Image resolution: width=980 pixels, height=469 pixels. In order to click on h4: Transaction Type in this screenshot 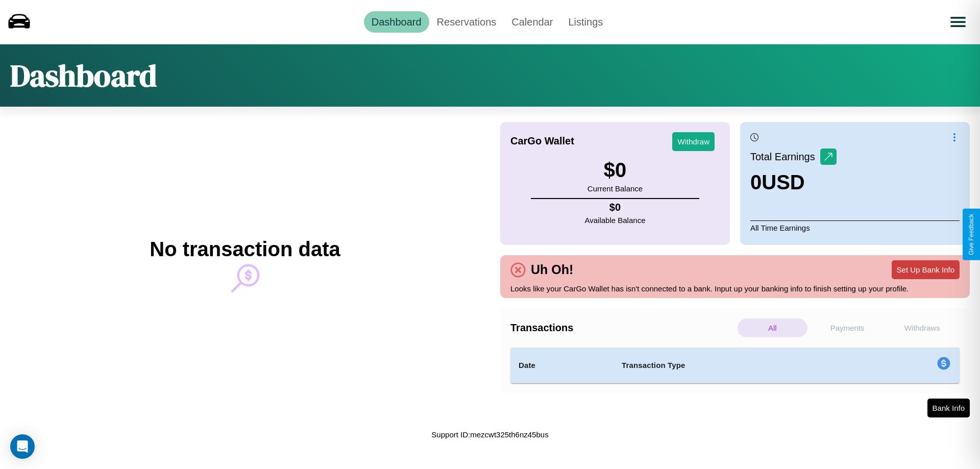, I will do `click(737, 366)`.